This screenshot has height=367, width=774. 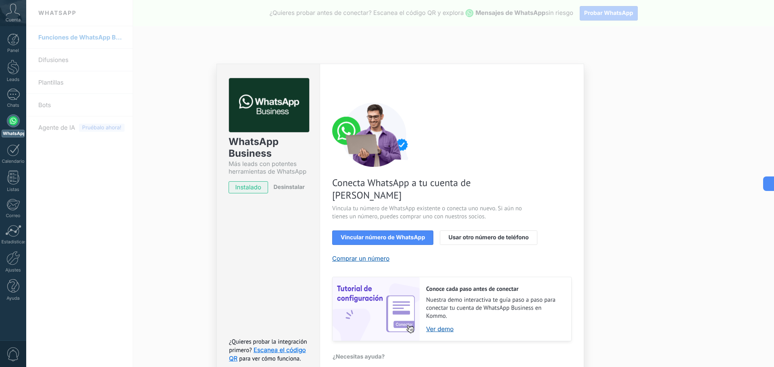 What do you see at coordinates (13, 133) in the screenshot?
I see `div: WhatsApp` at bounding box center [13, 133].